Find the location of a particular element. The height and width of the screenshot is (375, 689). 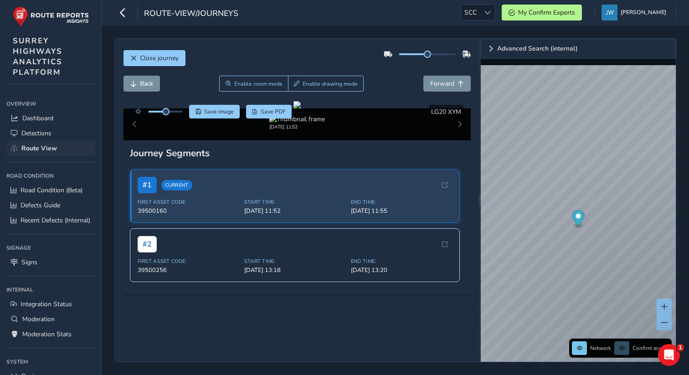

span: 1 is located at coordinates (681, 348).